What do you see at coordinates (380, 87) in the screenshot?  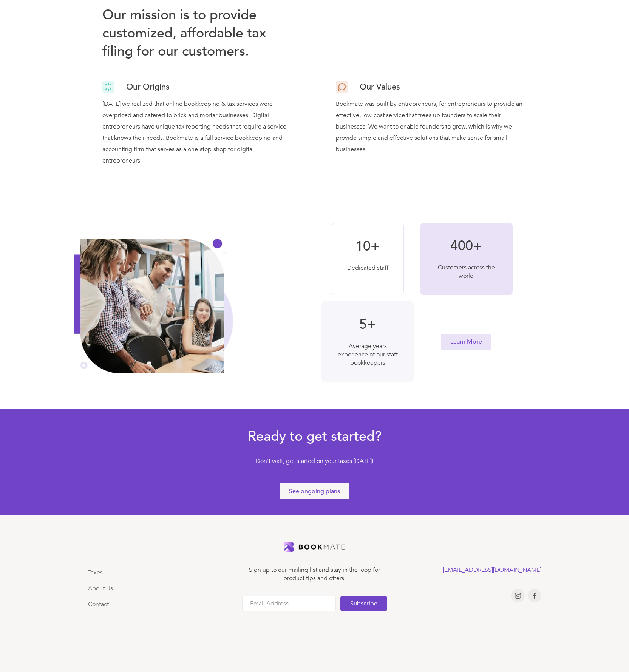 I see `h3: Our Values` at bounding box center [380, 87].